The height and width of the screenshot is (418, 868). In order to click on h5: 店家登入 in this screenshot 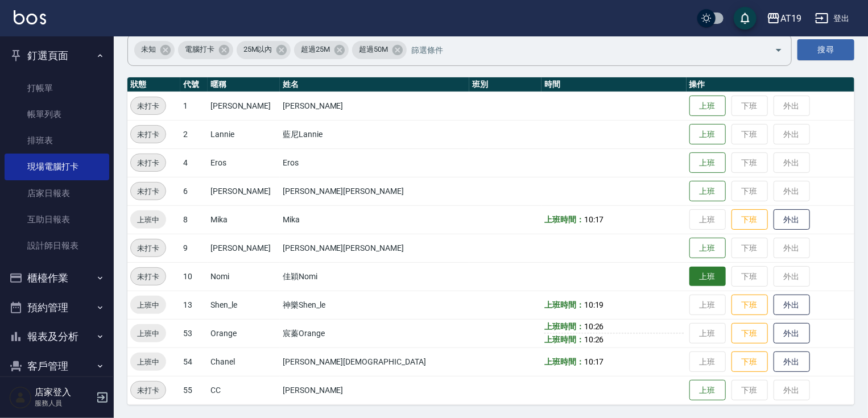, I will do `click(64, 392)`.